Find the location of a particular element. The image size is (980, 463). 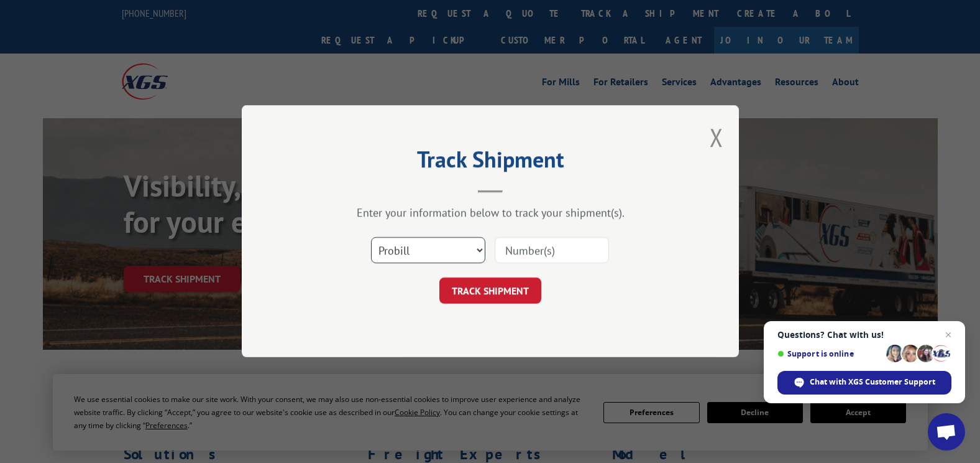

span: Chat with XGS Customer Support is located at coordinates (872, 382).